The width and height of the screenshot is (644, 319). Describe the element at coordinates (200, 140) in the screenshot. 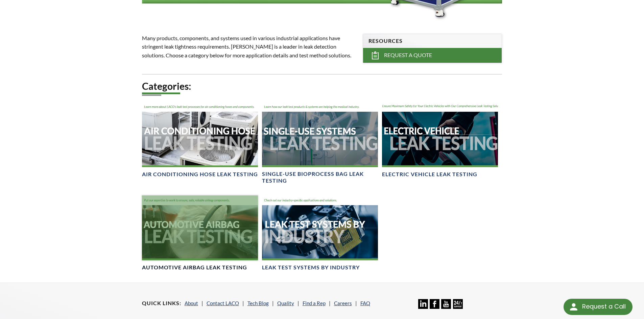

I see `a: Air Conditioning Hose Leak Testing headerAir Conditioning Hose Leak Testing` at that location.